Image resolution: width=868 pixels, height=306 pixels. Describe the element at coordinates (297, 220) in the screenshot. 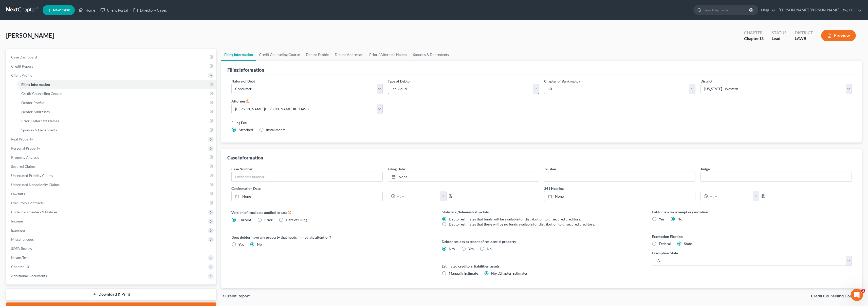

I see `span: Date of Filing` at that location.